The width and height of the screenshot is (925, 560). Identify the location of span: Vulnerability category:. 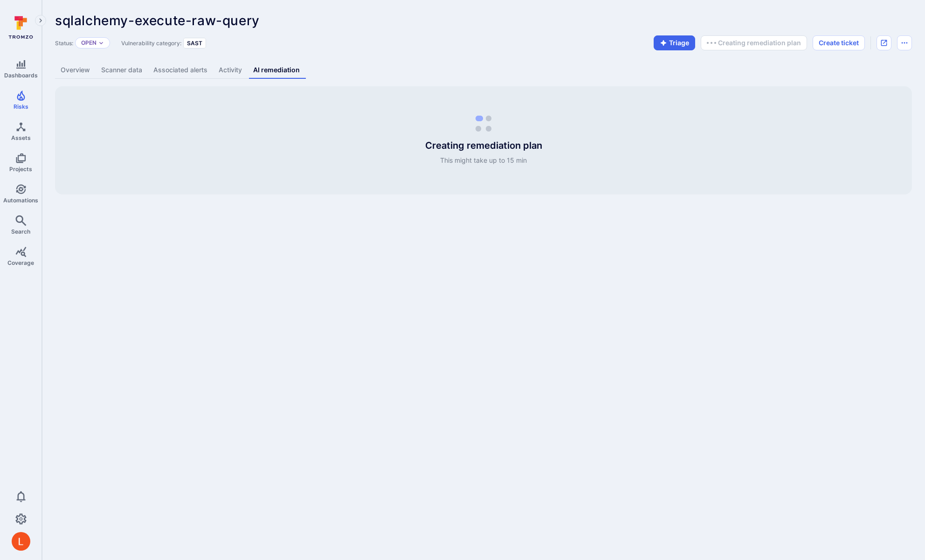
(151, 43).